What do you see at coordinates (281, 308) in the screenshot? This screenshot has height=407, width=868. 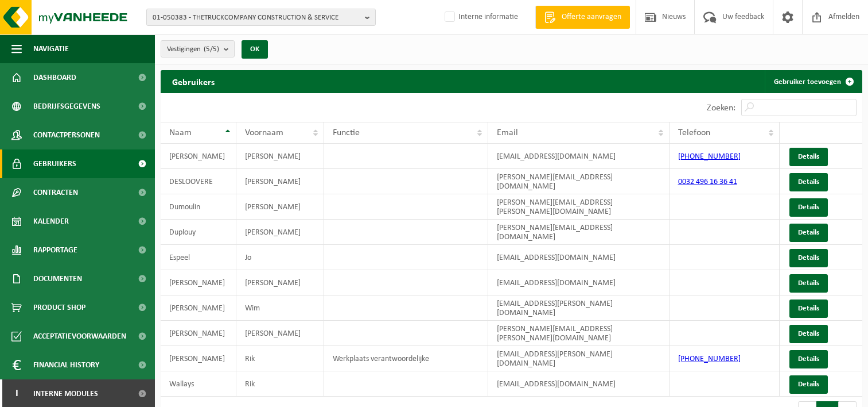 I see `td: Wim` at bounding box center [281, 308].